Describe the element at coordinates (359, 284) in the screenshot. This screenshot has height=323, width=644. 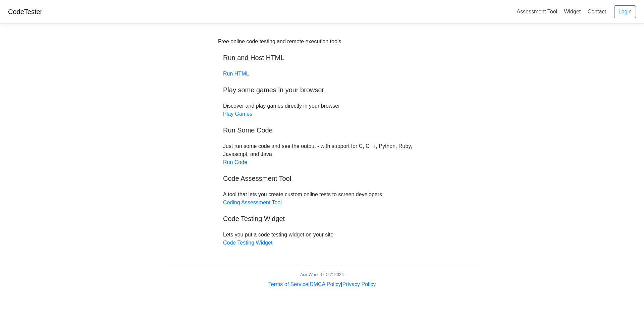
I see `a: Privacy Policy` at that location.